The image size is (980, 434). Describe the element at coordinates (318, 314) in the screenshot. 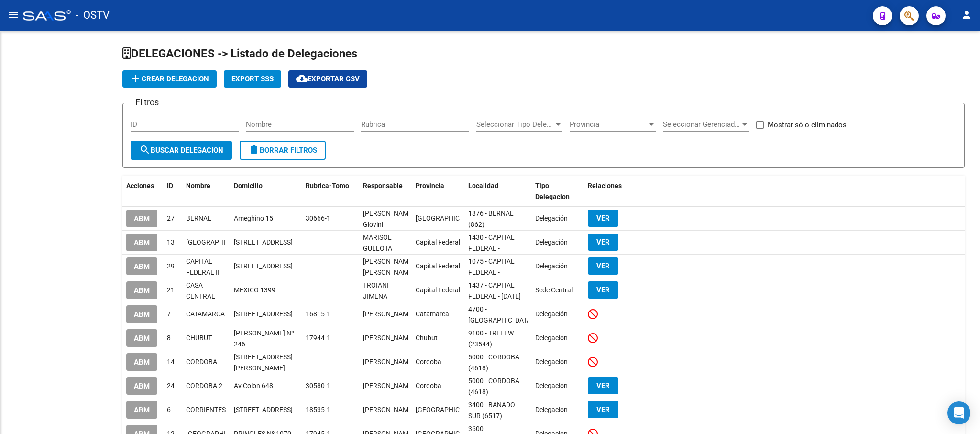

I see `span: 16815-1` at that location.